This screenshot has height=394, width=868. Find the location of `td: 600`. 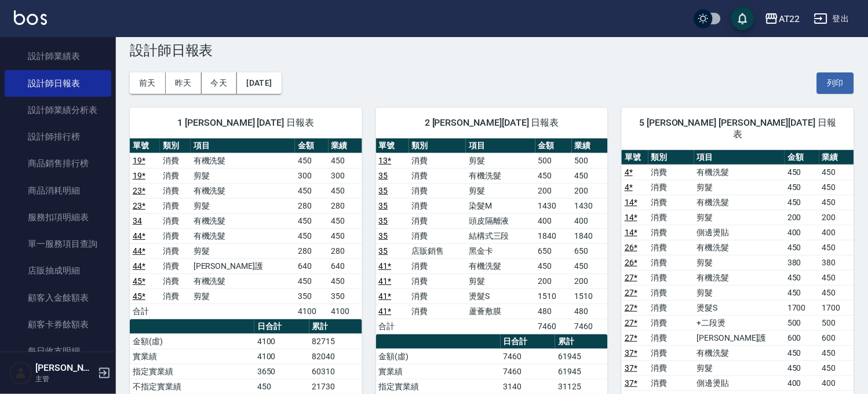

td: 600 is located at coordinates (802, 338).